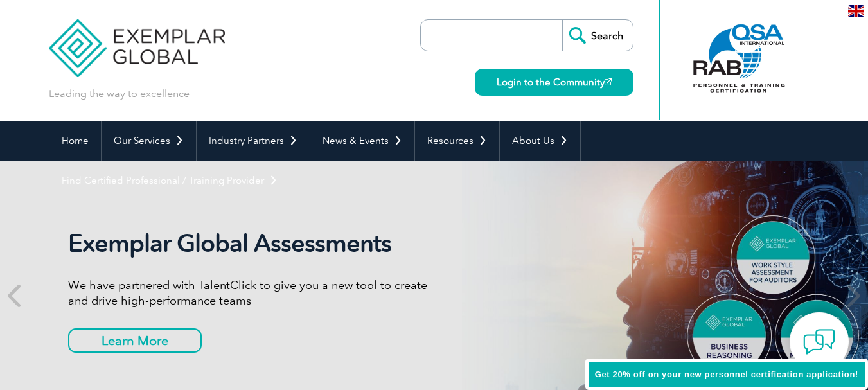 This screenshot has width=868, height=390. I want to click on img: en, so click(855, 11).